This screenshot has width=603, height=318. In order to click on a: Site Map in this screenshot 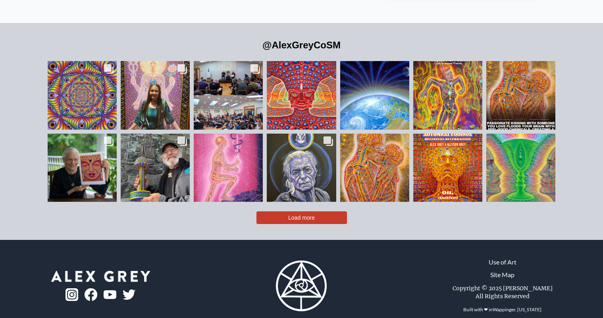, I will do `click(502, 275)`.